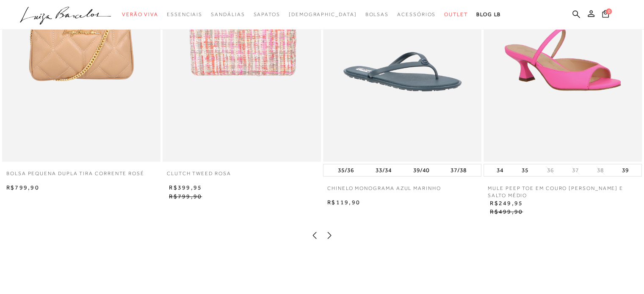 This screenshot has height=294, width=644. I want to click on a: noSubCategoriesText, so click(322, 14).